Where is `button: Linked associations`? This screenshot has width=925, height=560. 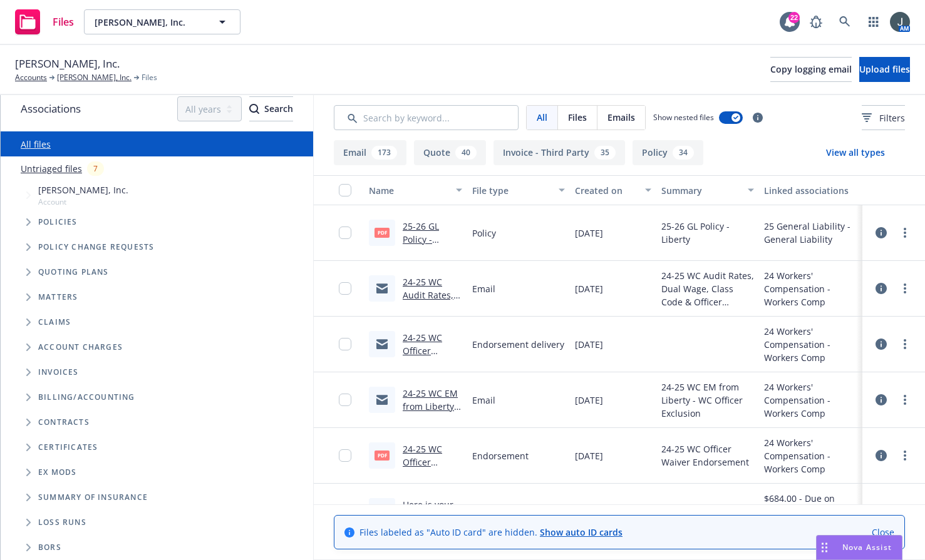
button: Linked associations is located at coordinates (811, 190).